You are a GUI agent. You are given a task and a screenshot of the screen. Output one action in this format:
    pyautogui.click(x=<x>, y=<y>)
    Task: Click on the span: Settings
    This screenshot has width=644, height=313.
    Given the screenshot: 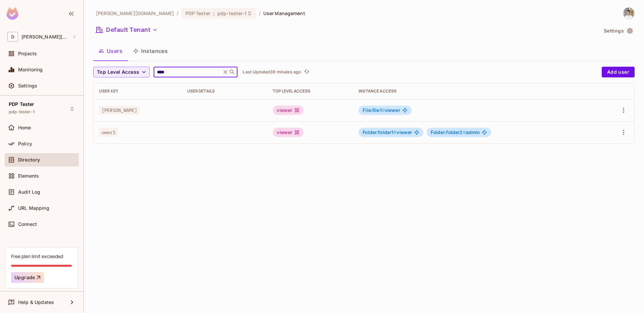 What is the action you would take?
    pyautogui.click(x=27, y=86)
    